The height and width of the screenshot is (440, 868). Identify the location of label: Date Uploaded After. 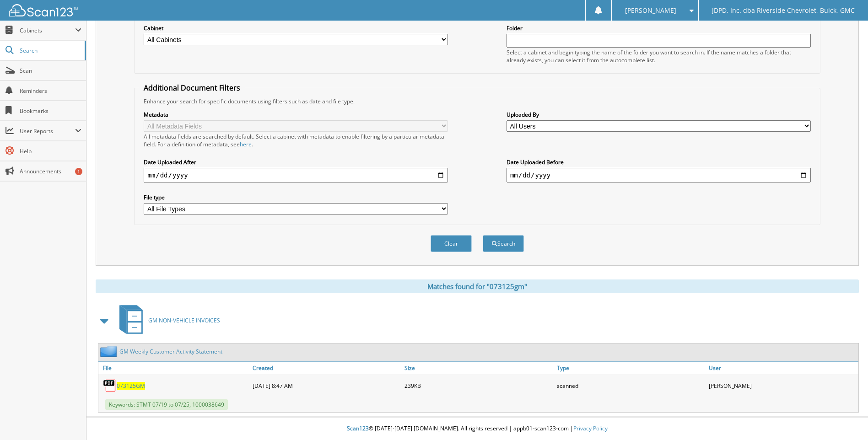
(296, 162).